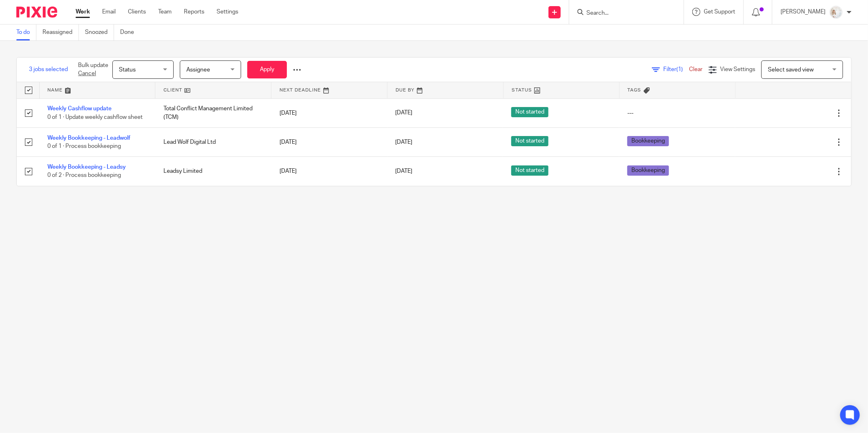 Image resolution: width=868 pixels, height=433 pixels. Describe the element at coordinates (99, 33) in the screenshot. I see `a: Snoozed` at that location.